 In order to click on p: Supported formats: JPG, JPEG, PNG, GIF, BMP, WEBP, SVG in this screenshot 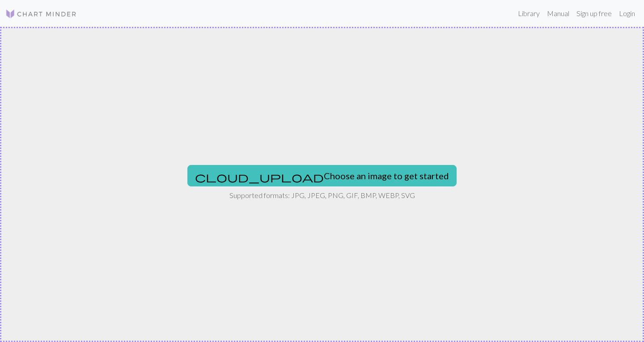, I will do `click(322, 195)`.